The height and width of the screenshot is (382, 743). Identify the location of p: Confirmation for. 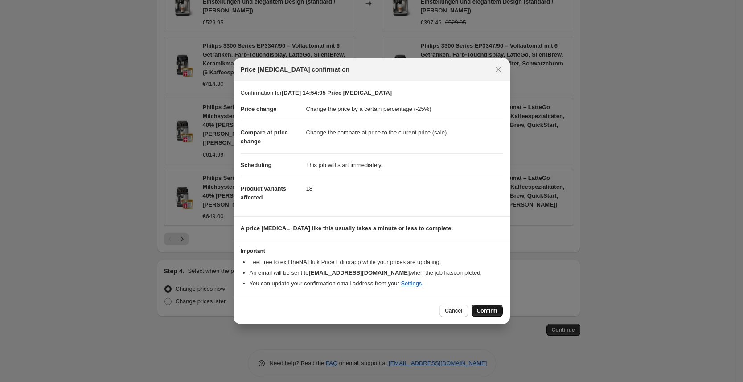
(372, 93).